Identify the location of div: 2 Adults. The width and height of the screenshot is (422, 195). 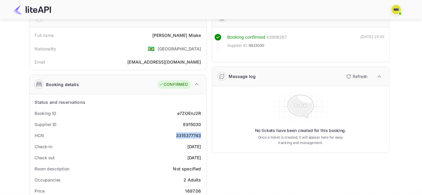
(192, 180).